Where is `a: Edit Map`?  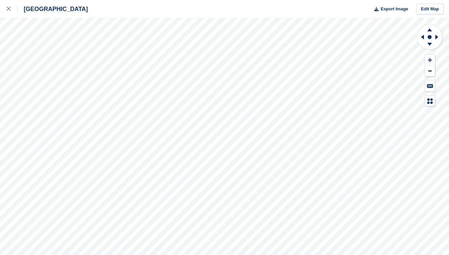 a: Edit Map is located at coordinates (430, 9).